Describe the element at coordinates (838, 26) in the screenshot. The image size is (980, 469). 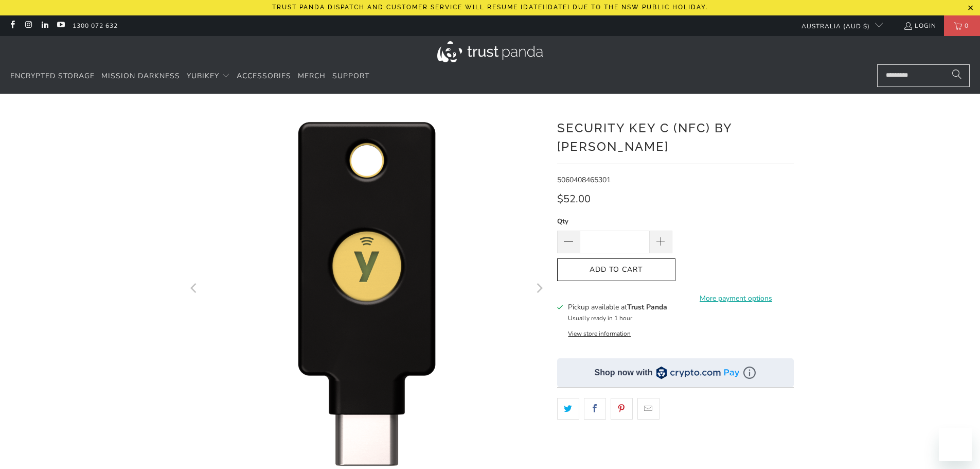
I see `button: Australia (AUD $)` at that location.